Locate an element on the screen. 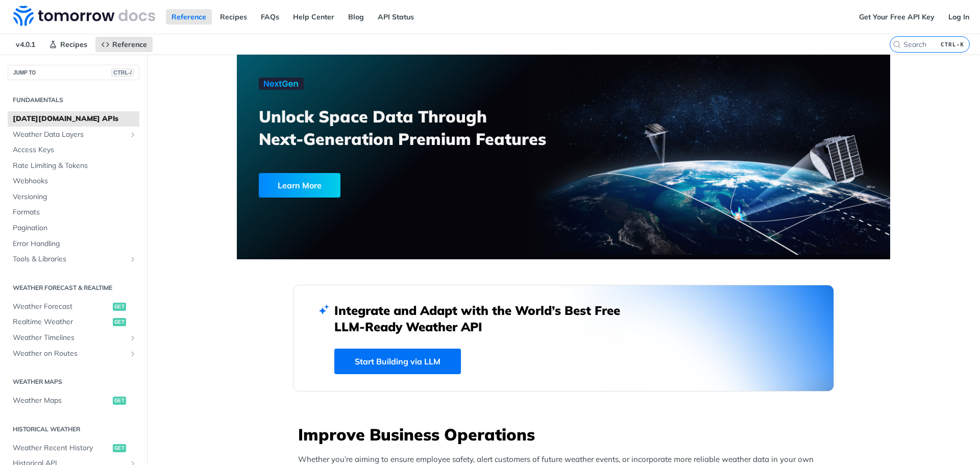 The height and width of the screenshot is (465, 980). span: Realtime Weather is located at coordinates (61, 322).